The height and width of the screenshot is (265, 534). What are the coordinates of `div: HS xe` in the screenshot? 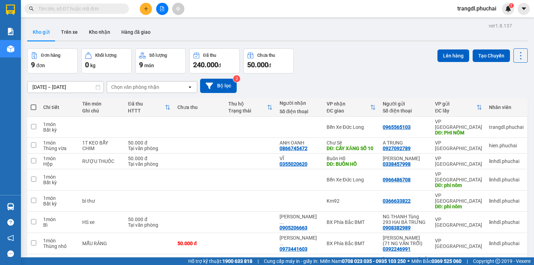 It's located at (101, 223).